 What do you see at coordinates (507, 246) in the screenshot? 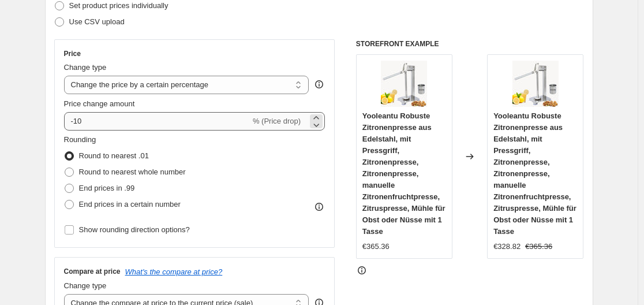
I see `div: €328.82` at bounding box center [507, 246].